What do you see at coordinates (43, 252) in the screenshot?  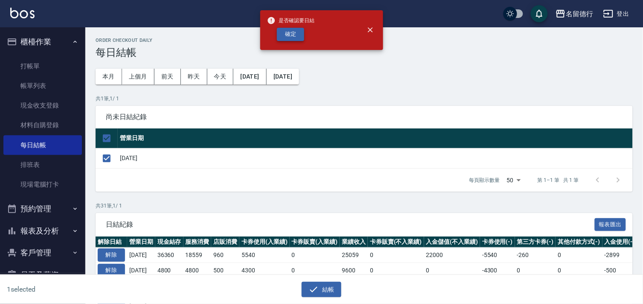 I see `button: 客戶管理` at bounding box center [43, 252].